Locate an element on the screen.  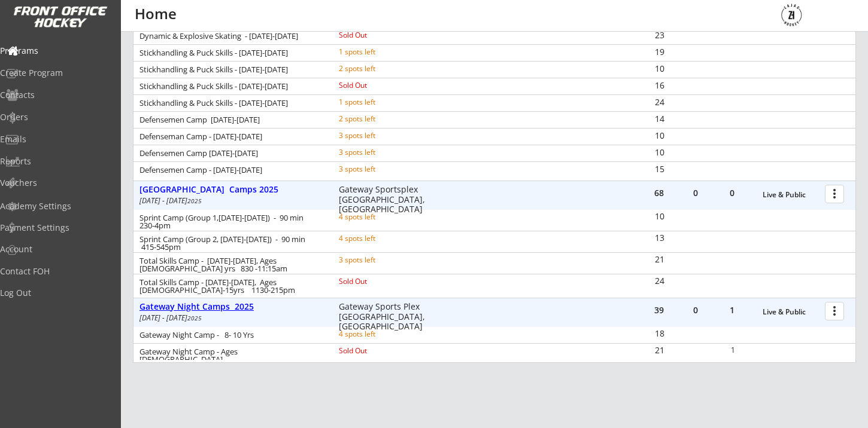
div: Gateway Night Camps 2025 is located at coordinates (233, 307).